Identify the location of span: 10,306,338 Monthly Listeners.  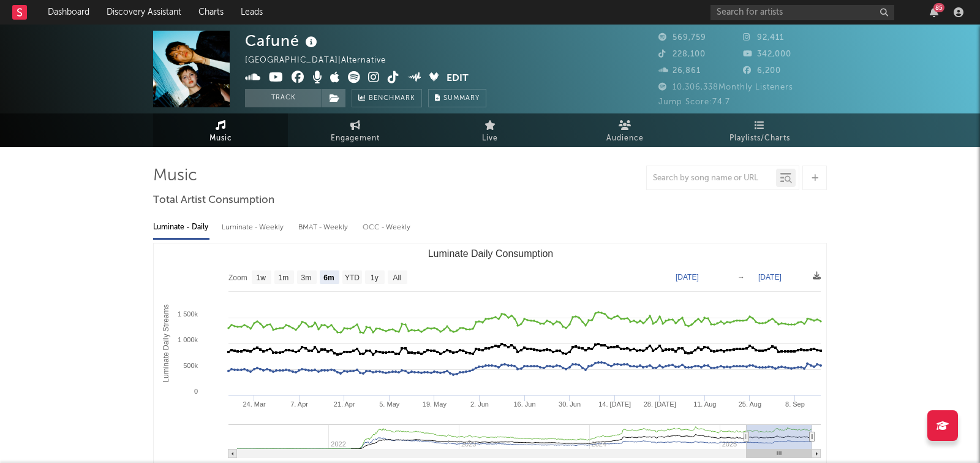
(726, 87).